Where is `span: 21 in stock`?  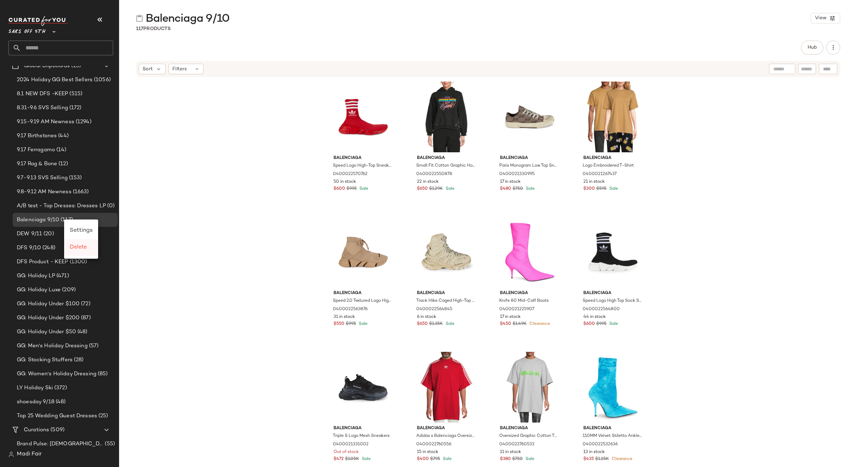
span: 21 in stock is located at coordinates (594, 182).